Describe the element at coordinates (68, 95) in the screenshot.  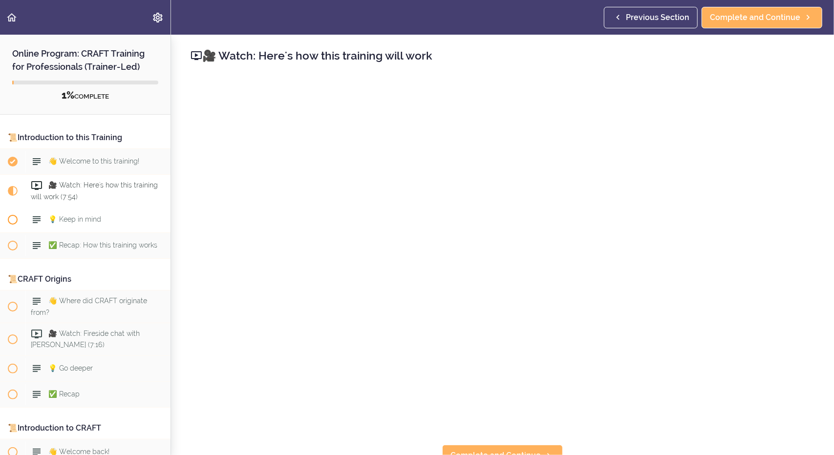
I see `span: 1%` at that location.